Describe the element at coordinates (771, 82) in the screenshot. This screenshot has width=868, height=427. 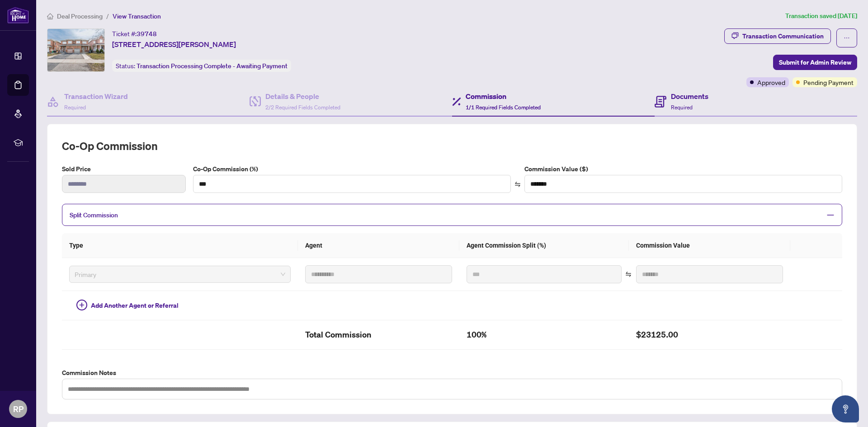
I see `span: Approved` at that location.